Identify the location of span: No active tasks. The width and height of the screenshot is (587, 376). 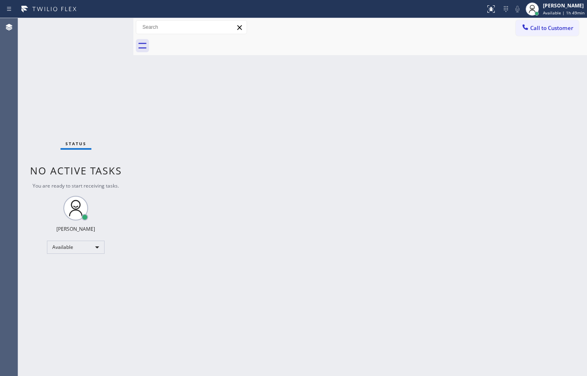
(76, 170).